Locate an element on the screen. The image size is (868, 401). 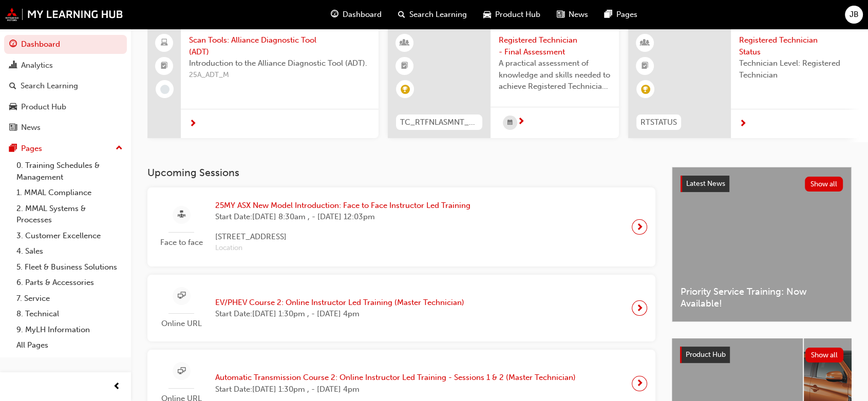
span: Online URL is located at coordinates (181, 323).